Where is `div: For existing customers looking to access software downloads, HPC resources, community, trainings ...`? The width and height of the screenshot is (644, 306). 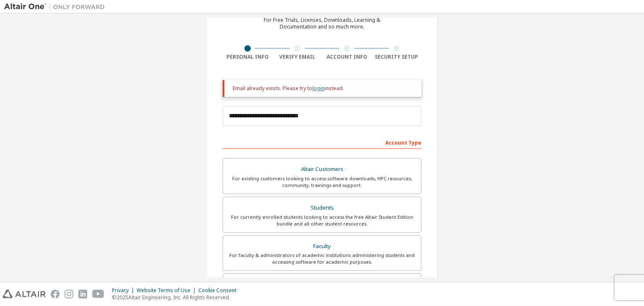 div: For existing customers looking to access software downloads, HPC resources, community, trainings ... is located at coordinates (322, 182).